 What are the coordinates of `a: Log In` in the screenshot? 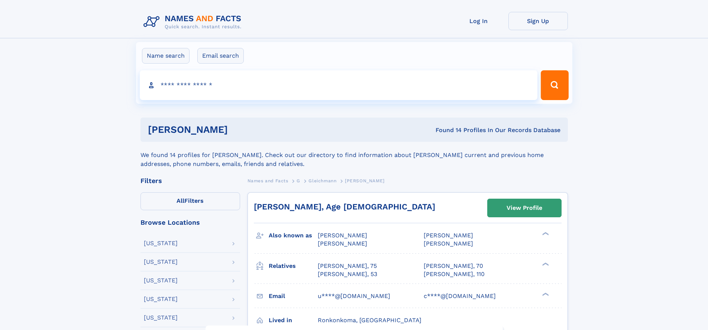 It's located at (479, 21).